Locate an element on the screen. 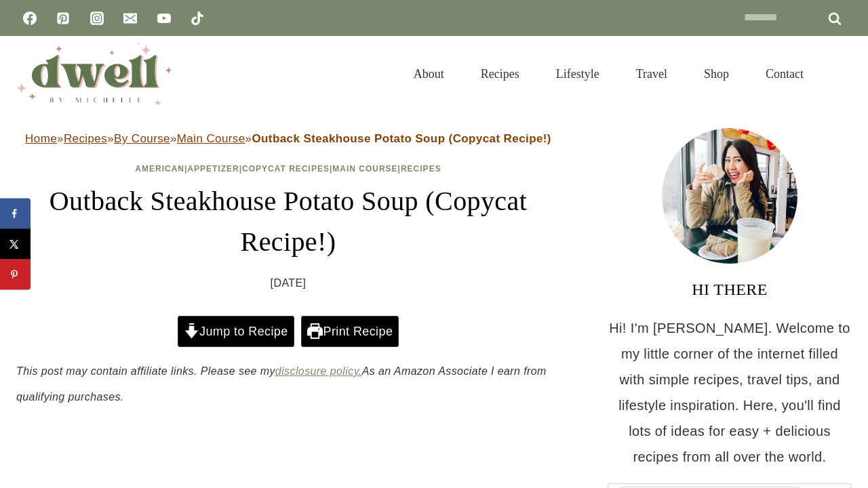 The height and width of the screenshot is (488, 868). a: By Course is located at coordinates (142, 138).